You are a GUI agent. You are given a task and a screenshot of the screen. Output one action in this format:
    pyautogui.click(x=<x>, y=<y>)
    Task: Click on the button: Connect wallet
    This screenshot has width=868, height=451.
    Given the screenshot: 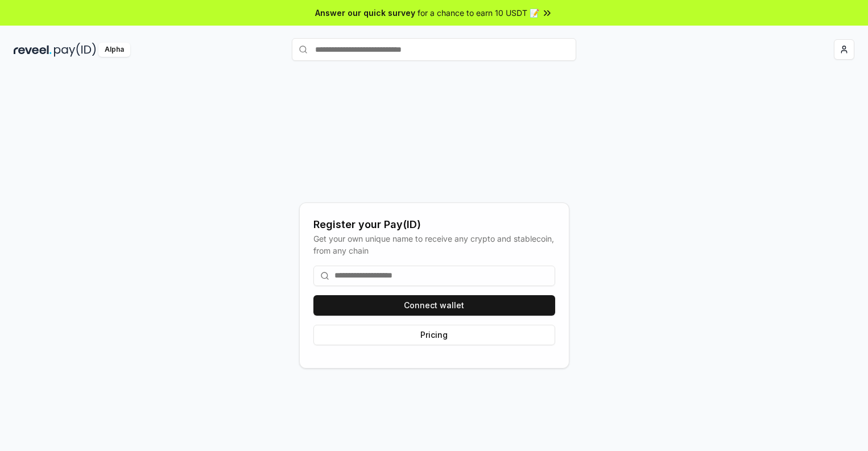 What is the action you would take?
    pyautogui.click(x=434, y=305)
    